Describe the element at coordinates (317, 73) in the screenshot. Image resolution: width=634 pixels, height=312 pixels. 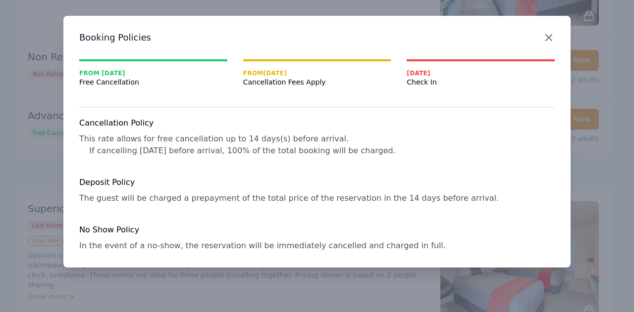
I see `nav: Progress mt-20` at that location.